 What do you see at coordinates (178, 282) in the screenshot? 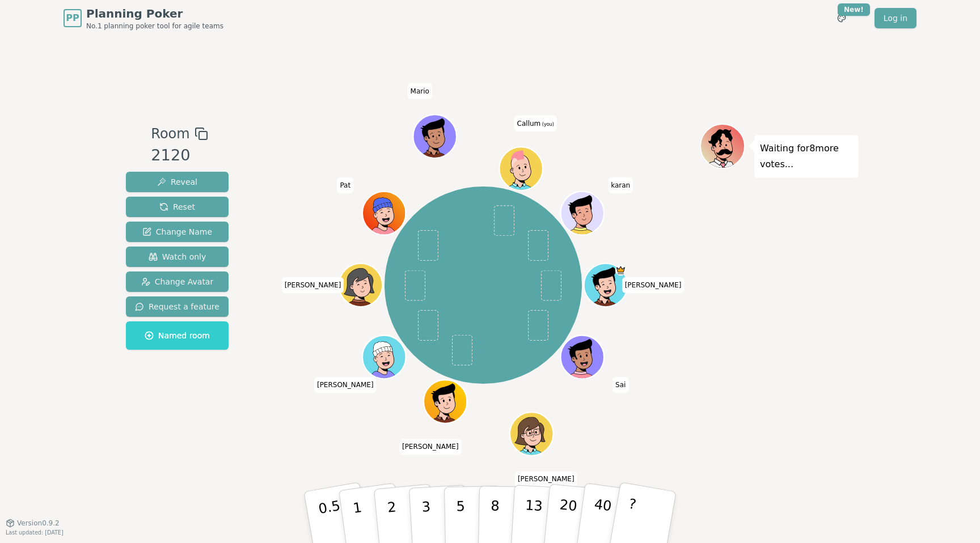
I see `span: Change Avatar` at bounding box center [178, 282].